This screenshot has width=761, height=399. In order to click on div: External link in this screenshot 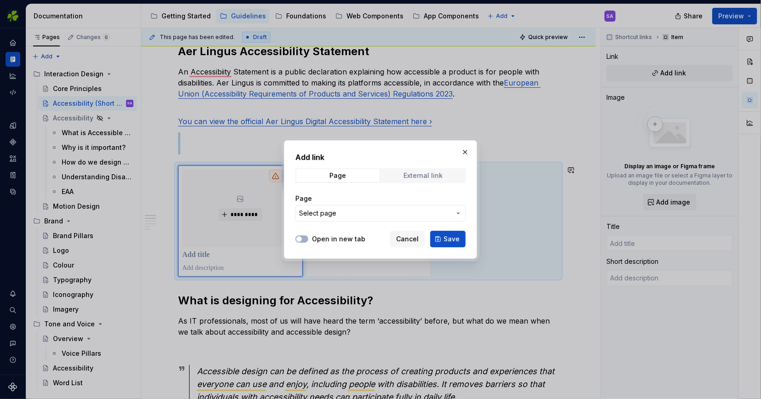, I will do `click(423, 176)`.